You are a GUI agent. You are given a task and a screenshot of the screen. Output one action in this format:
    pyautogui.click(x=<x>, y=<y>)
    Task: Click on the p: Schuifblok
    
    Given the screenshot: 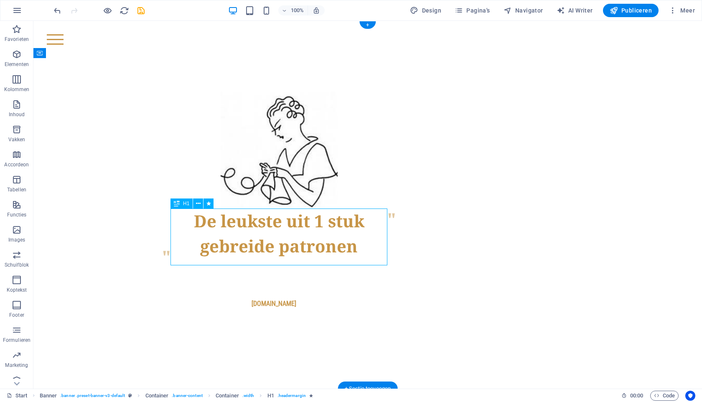 What is the action you would take?
    pyautogui.click(x=17, y=265)
    